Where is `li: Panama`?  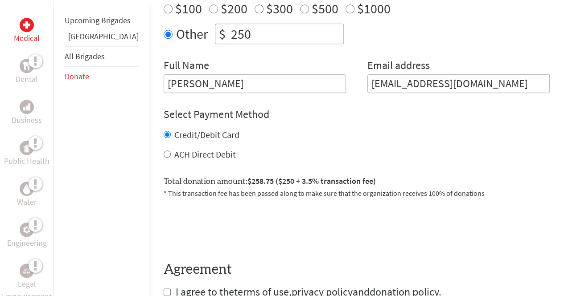 li: Panama is located at coordinates (102, 38).